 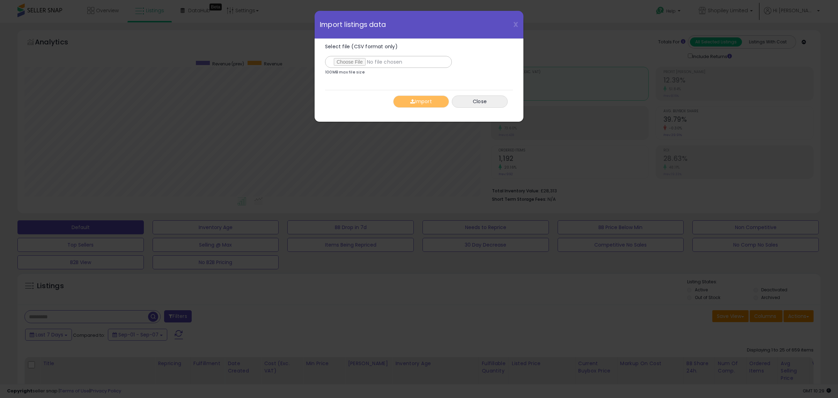 What do you see at coordinates (421, 101) in the screenshot?
I see `button: Import` at bounding box center [421, 101].